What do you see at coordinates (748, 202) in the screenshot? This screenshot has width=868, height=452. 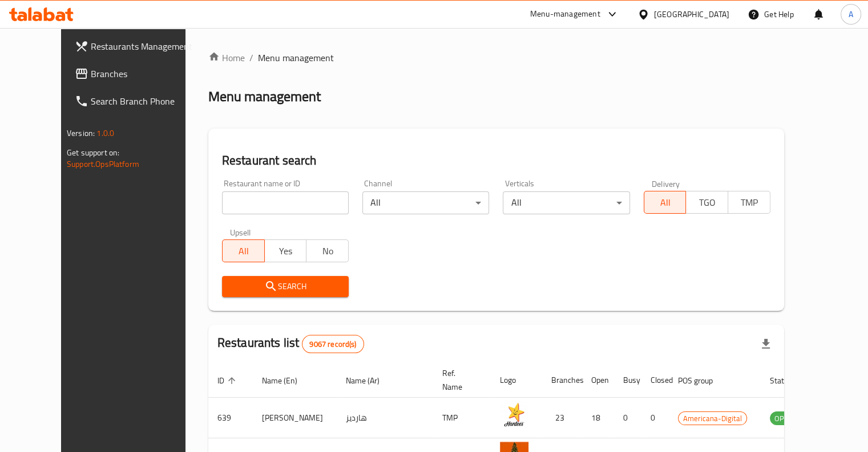 I see `button: TMP` at bounding box center [748, 202].